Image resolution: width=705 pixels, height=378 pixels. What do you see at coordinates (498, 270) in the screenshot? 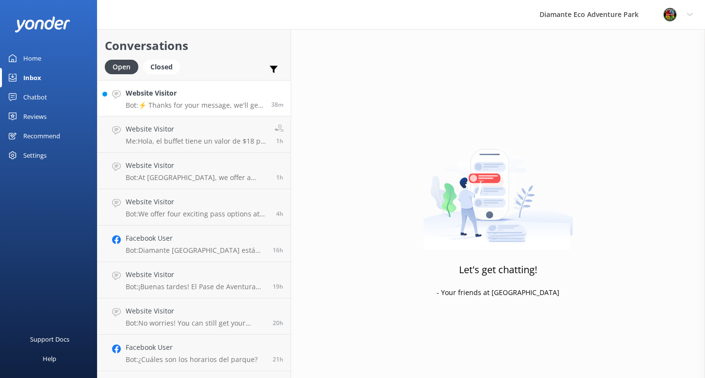
I see `h3: Let's get chatting!` at bounding box center [498, 270].